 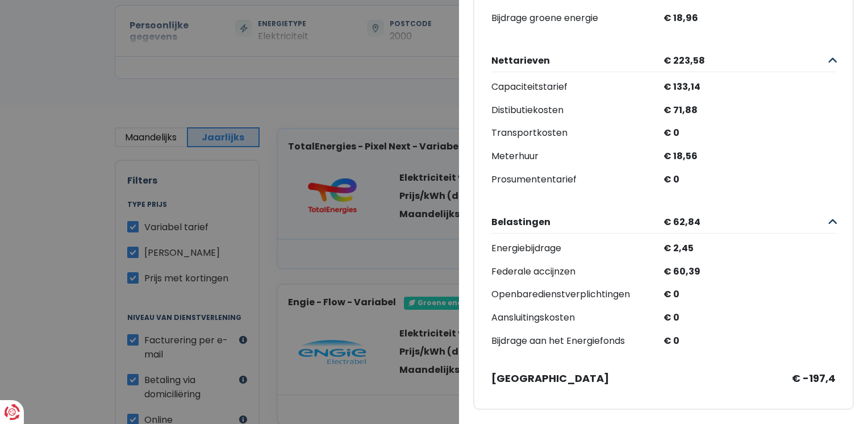 What do you see at coordinates (577, 272) in the screenshot?
I see `div: Federale accijnzen` at bounding box center [577, 272].